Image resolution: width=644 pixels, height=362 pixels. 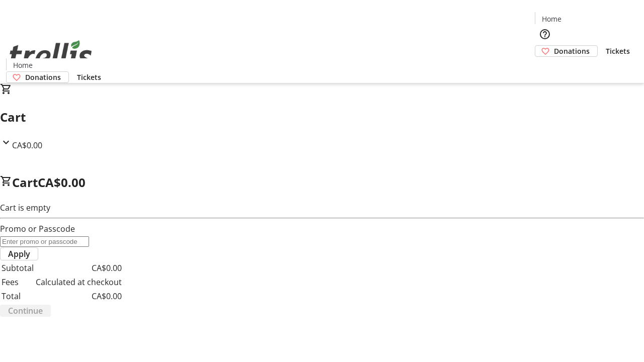 What do you see at coordinates (17, 296) in the screenshot?
I see `td: Total` at bounding box center [17, 296].